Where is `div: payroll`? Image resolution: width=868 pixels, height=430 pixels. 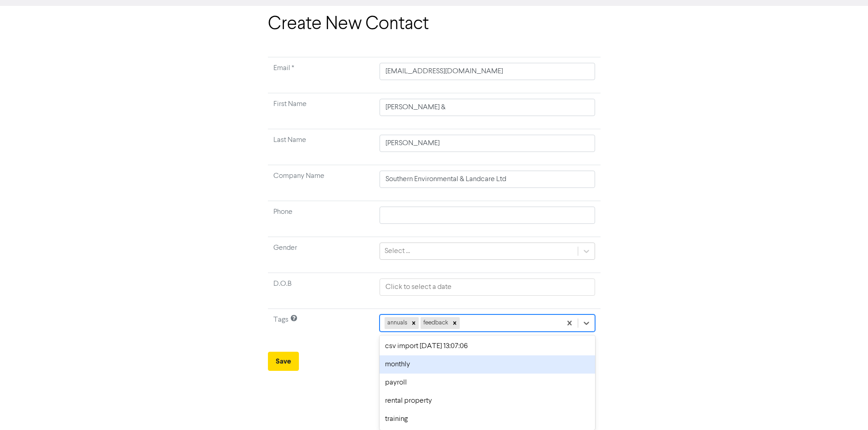
div: payroll is located at coordinates (487, 383).